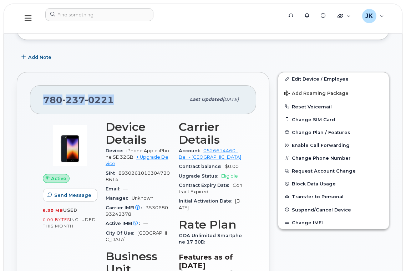 Image resolution: width=406 pixels, height=271 pixels. What do you see at coordinates (126, 208) in the screenshot?
I see `span: Carrier IMEI` at bounding box center [126, 208].